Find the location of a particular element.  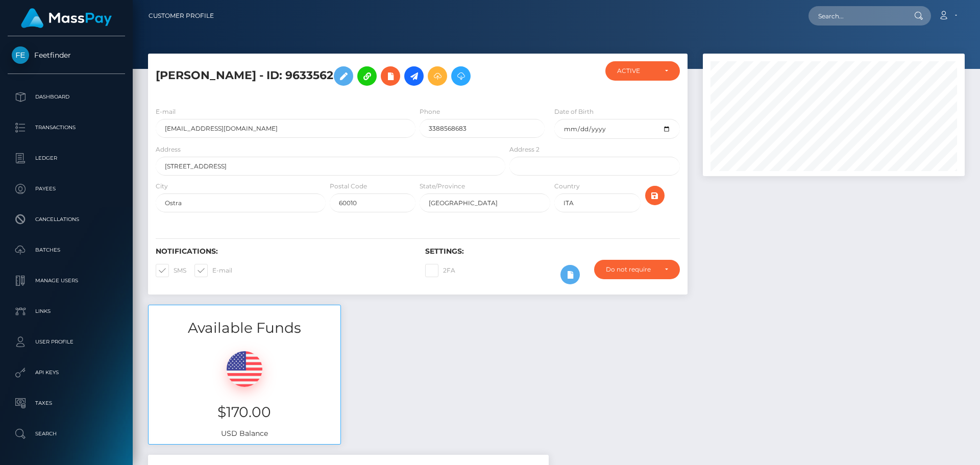

h3: Available Funds is located at coordinates (244, 328).